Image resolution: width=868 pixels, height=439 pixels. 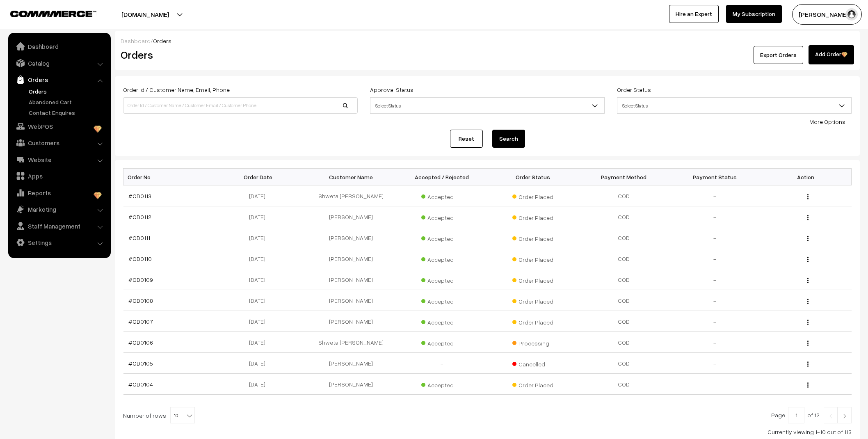 What do you see at coordinates (59, 143) in the screenshot?
I see `a: Customers` at bounding box center [59, 143].